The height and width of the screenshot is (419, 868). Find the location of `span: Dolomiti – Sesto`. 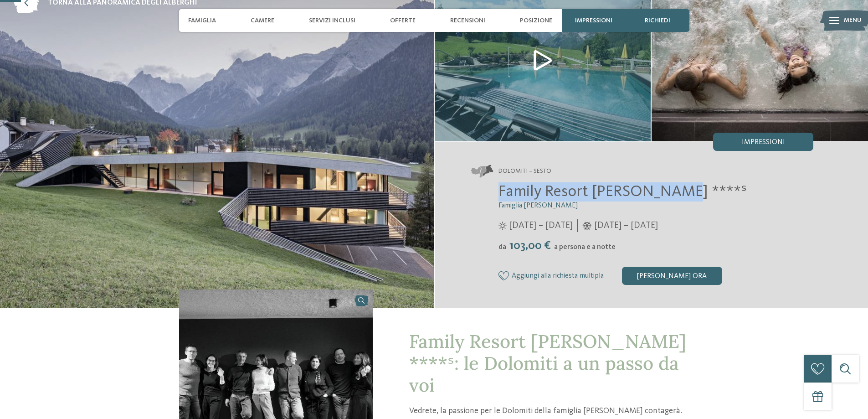

span: Dolomiti – Sesto is located at coordinates (525, 171).